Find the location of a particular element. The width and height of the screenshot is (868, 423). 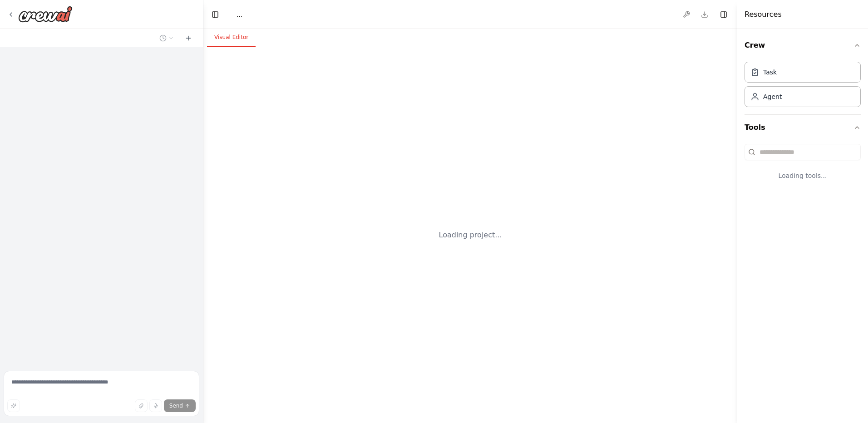

div: Agent is located at coordinates (772, 97).